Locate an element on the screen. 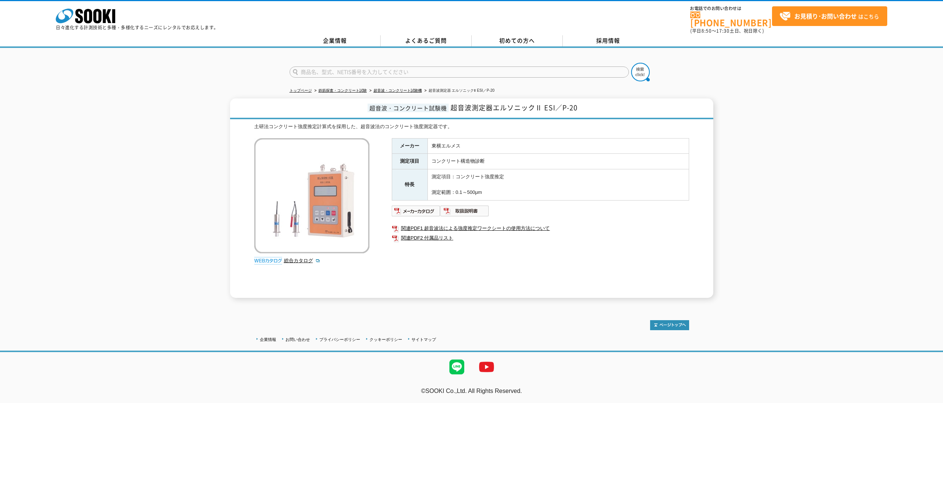 This screenshot has width=943, height=491. strong: お見積り･お問い合わせ is located at coordinates (825, 16).